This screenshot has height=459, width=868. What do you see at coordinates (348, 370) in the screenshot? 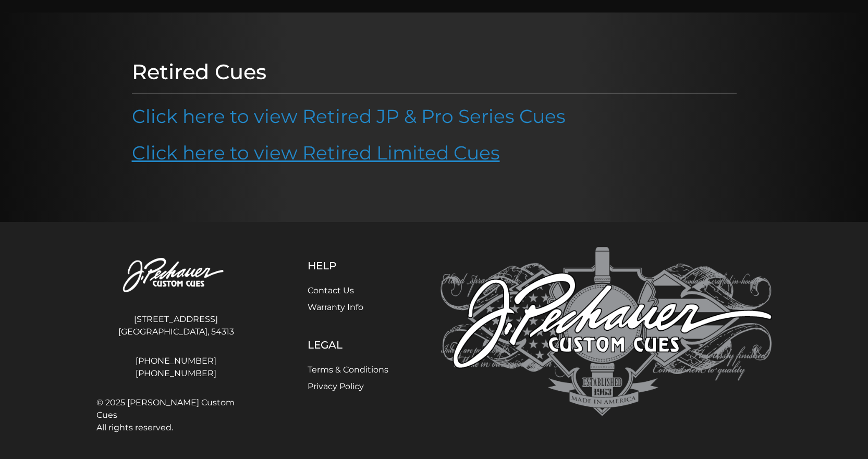
I see `a: Terms & Conditions` at bounding box center [348, 370].